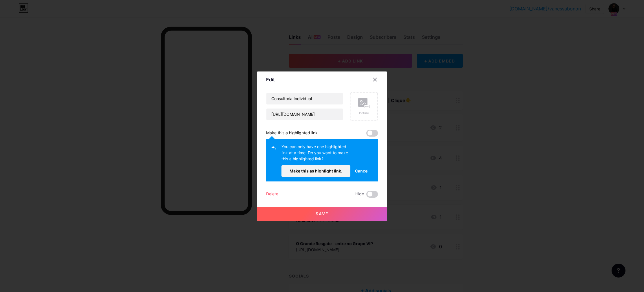 The width and height of the screenshot is (644, 292). Describe the element at coordinates (364, 113) in the screenshot. I see `div: Picture` at that location.